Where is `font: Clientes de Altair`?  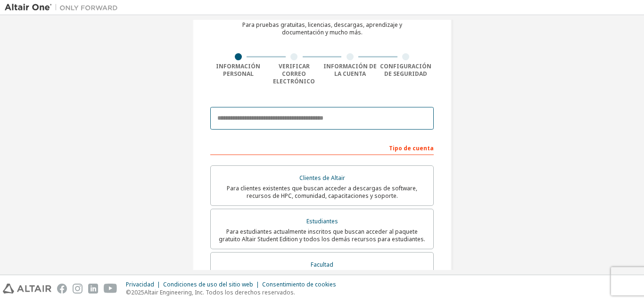
font: Clientes de Altair is located at coordinates (322, 178).